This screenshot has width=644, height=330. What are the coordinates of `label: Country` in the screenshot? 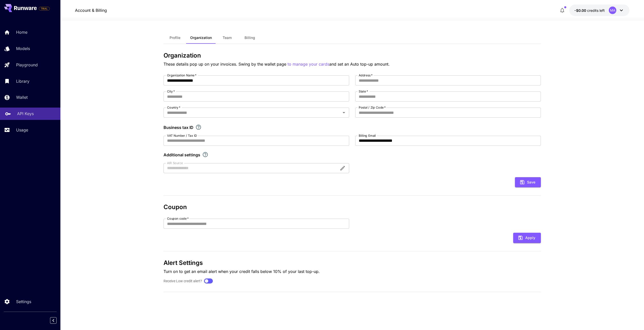 It's located at (174, 107).